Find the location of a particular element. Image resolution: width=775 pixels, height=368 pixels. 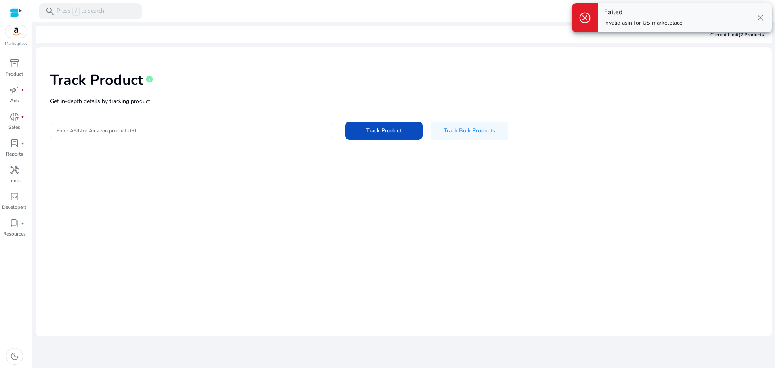

span: Track Product is located at coordinates (384, 130).